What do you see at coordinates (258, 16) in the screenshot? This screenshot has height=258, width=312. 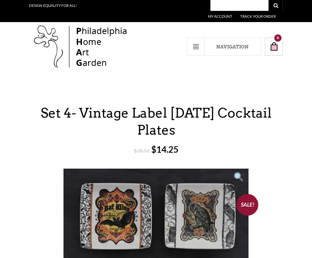 I see `a: Track Your Order` at bounding box center [258, 16].